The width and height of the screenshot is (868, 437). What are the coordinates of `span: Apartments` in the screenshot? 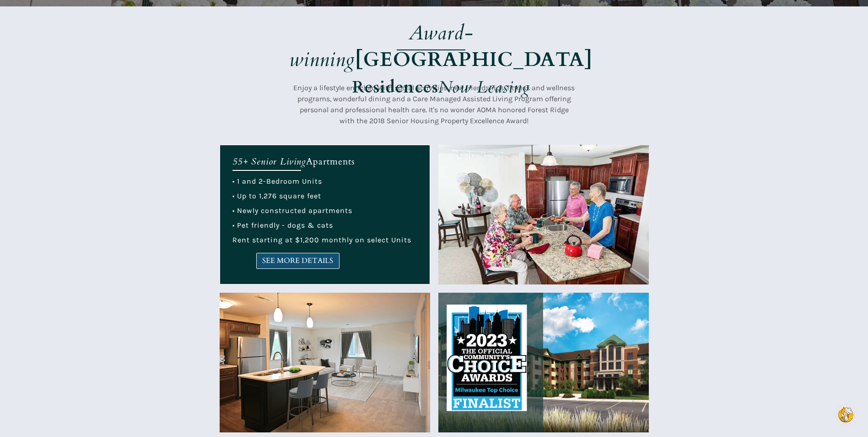 It's located at (330, 161).